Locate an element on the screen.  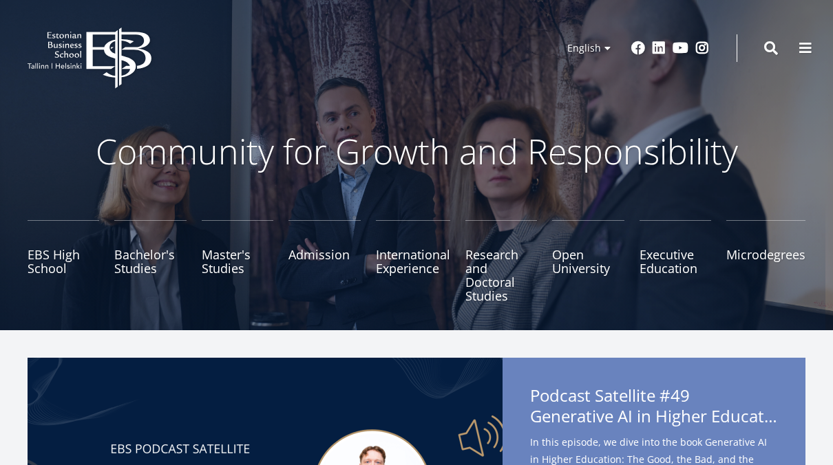
p: Community for Growth and Responsibility is located at coordinates (416, 151).